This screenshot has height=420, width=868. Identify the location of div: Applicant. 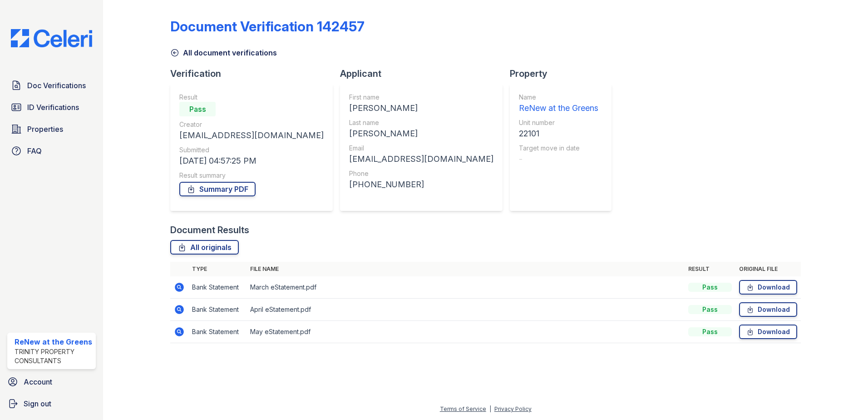
(425, 74).